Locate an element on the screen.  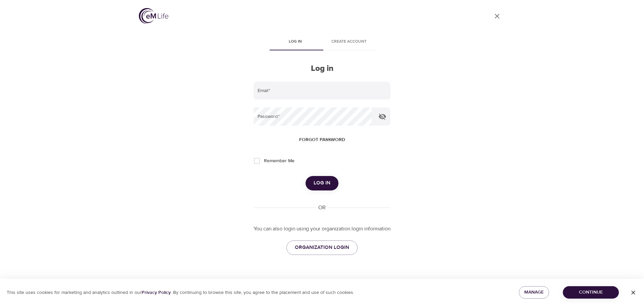
button: Log in is located at coordinates (322, 183).